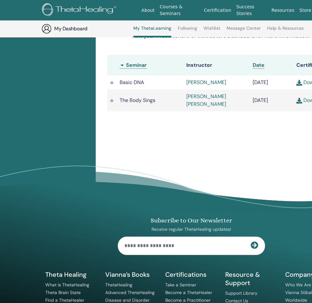  Describe the element at coordinates (131, 274) in the screenshot. I see `h5: Vianna’s Books` at that location.